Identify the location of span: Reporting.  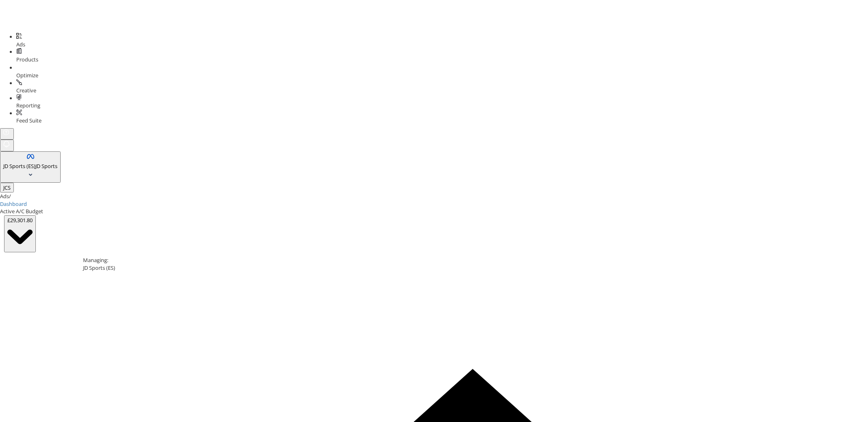
(28, 105).